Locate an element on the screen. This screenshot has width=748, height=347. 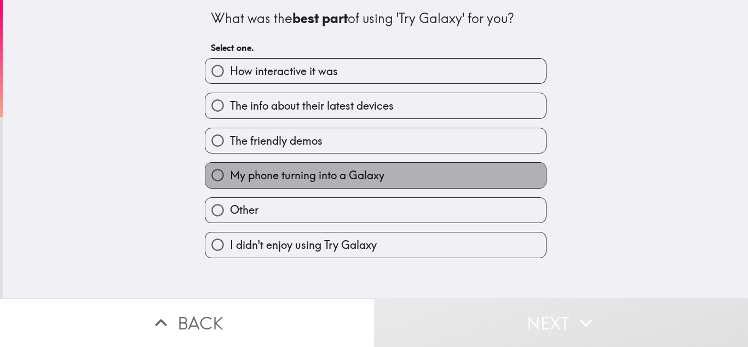
button: How interactive it was is located at coordinates (376, 71).